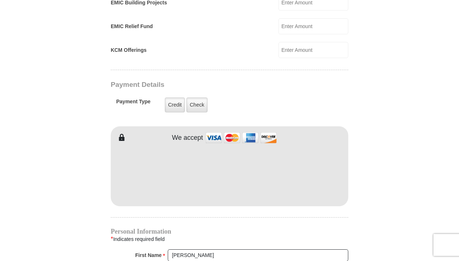 The height and width of the screenshot is (261, 459). What do you see at coordinates (241, 138) in the screenshot?
I see `img: credit cards accepted` at bounding box center [241, 138].